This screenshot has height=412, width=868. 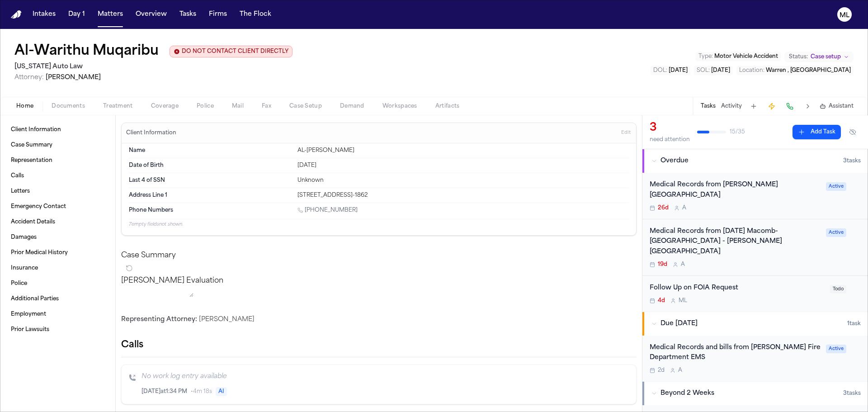 I want to click on img: Finch Logo, so click(x=17, y=14).